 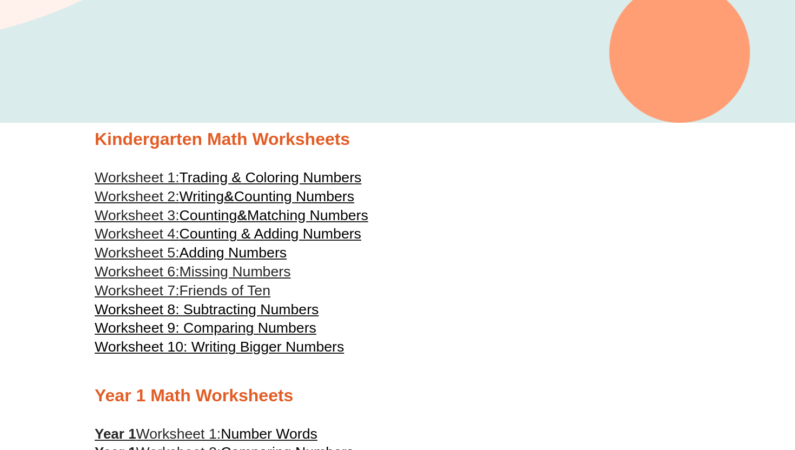 What do you see at coordinates (202, 196) in the screenshot?
I see `span: Writing` at bounding box center [202, 196].